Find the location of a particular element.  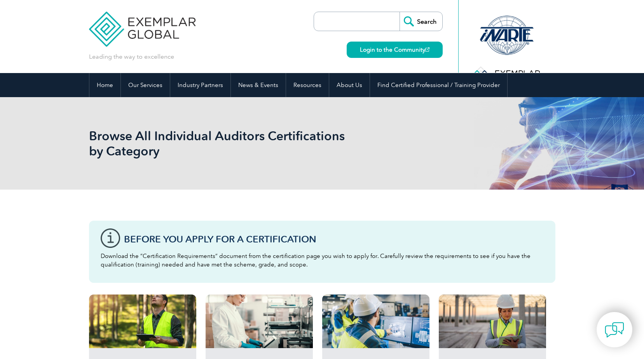

img: open_square.png is located at coordinates (427, 49).